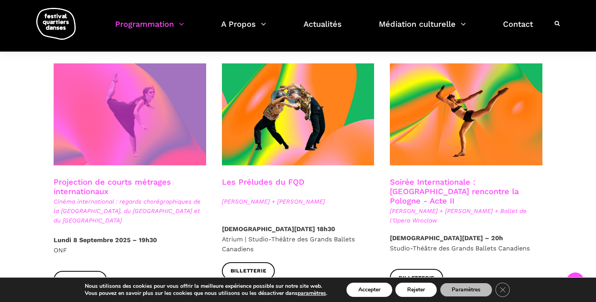 The width and height of the screenshot is (596, 302). Describe the element at coordinates (56, 24) in the screenshot. I see `img: logo-fqd-med` at that location.